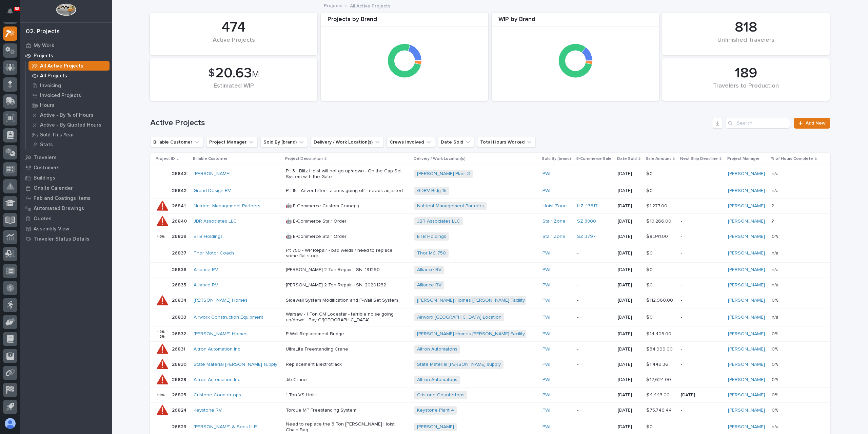 The width and height of the screenshot is (868, 434). I want to click on a: Active - By Quoted Hours, so click(69, 125).